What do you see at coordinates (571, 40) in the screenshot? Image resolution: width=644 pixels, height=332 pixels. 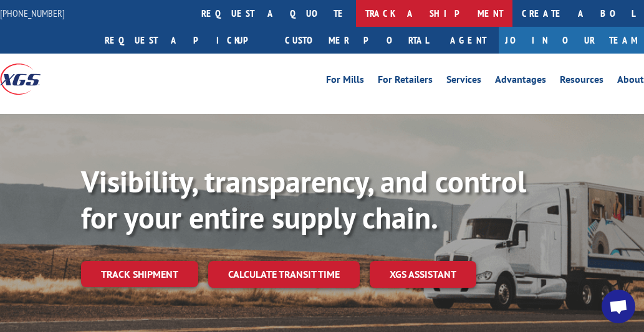 I see `a: Join Our Team` at bounding box center [571, 40].